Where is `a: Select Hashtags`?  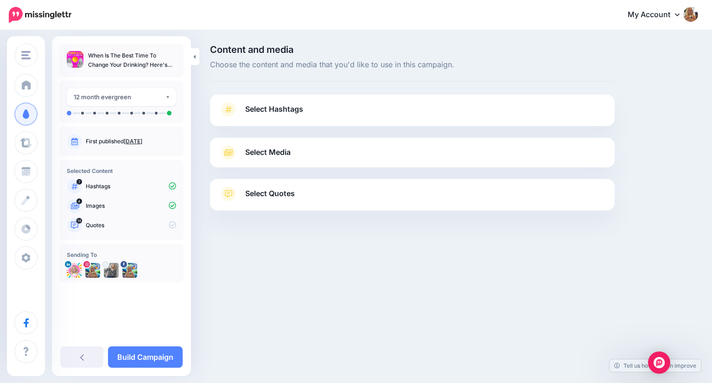
a: Select Hashtags is located at coordinates (412, 114).